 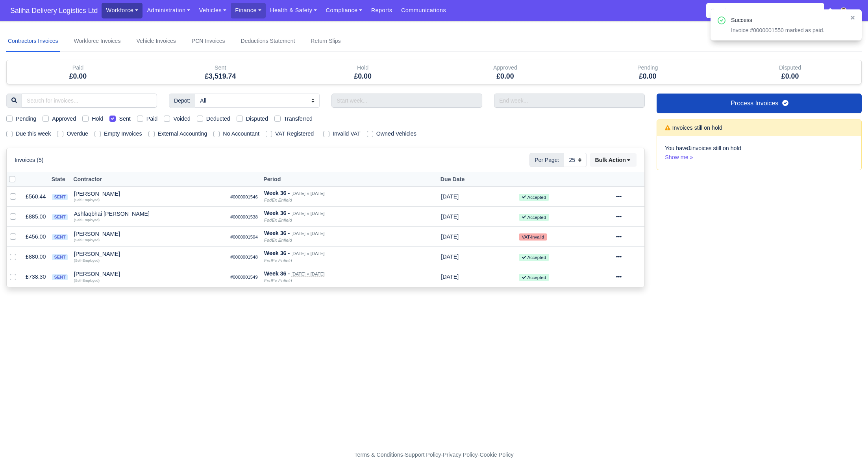 I want to click on a: Finance, so click(x=248, y=10).